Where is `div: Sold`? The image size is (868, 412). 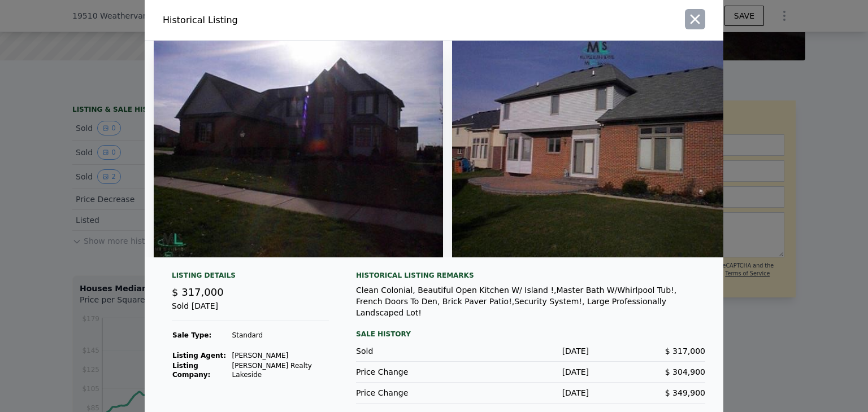
div: Sold is located at coordinates (414, 351).